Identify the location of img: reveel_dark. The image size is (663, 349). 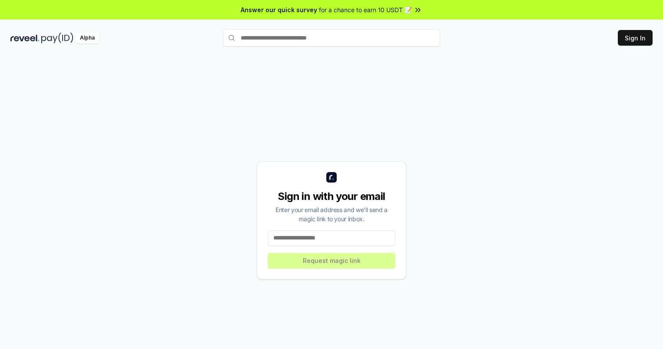
(25, 38).